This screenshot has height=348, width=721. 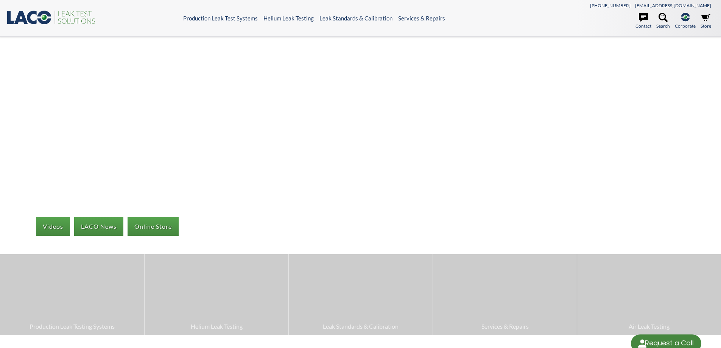 What do you see at coordinates (505, 326) in the screenshot?
I see `span: Services & Repairs` at bounding box center [505, 326].